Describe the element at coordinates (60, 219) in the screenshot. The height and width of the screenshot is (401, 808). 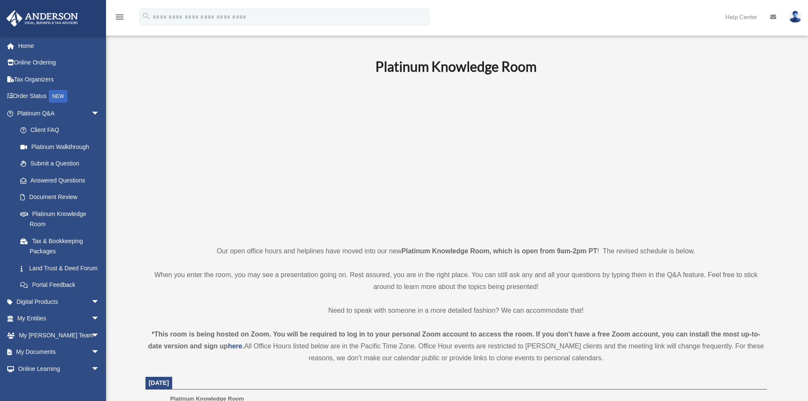
I see `a: Platinum Knowledge Room` at that location.